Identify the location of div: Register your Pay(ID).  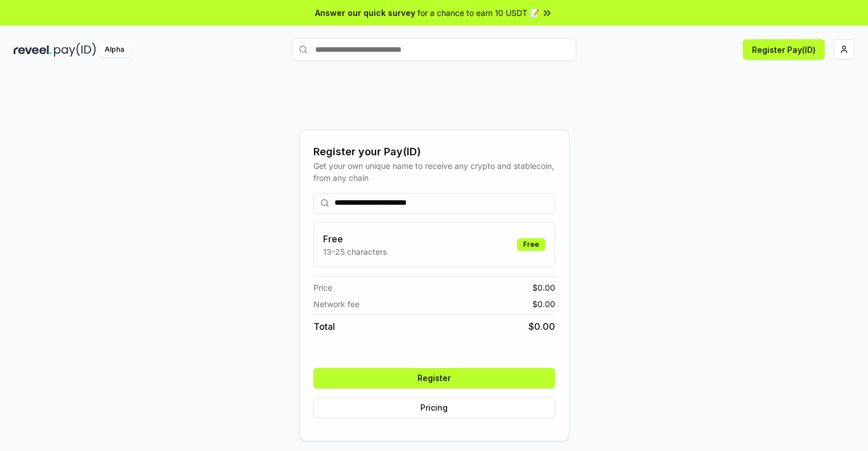
(434, 152).